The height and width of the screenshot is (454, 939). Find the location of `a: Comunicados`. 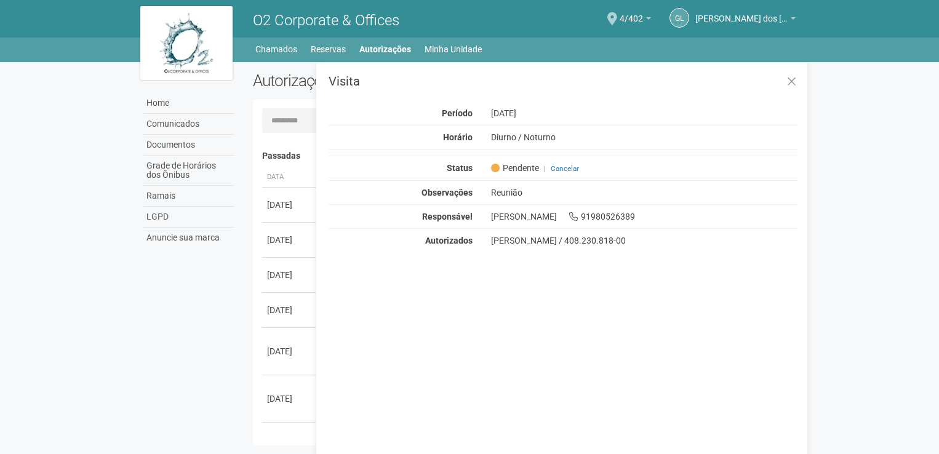

a: Comunicados is located at coordinates (189, 124).